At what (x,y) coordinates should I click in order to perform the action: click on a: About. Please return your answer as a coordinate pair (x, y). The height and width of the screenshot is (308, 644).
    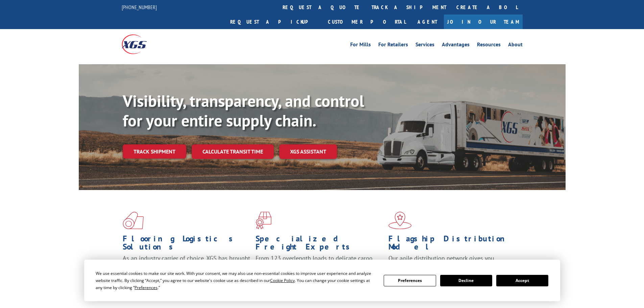
    Looking at the image, I should click on (515, 45).